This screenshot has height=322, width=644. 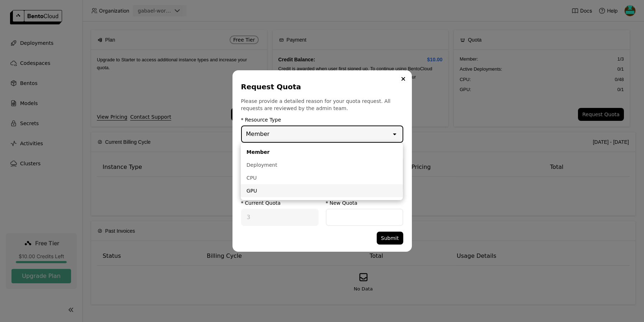 I want to click on div: Resource Type, so click(x=263, y=120).